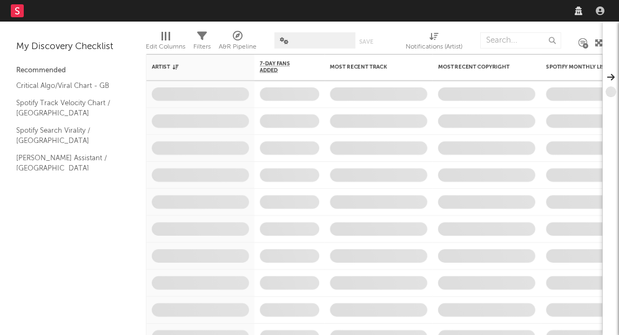 Image resolution: width=619 pixels, height=335 pixels. What do you see at coordinates (73, 47) in the screenshot?
I see `div: My Discovery Checklist` at bounding box center [73, 47].